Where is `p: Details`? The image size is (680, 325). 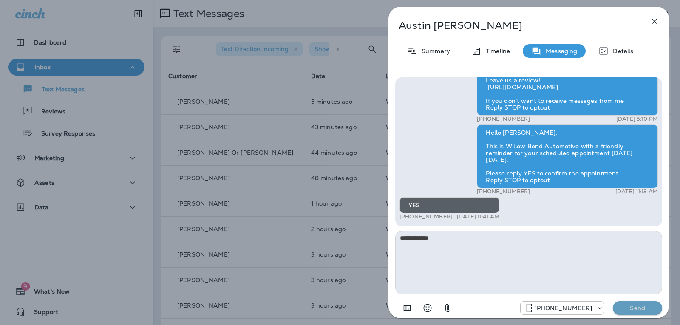
p: Details is located at coordinates (621, 51).